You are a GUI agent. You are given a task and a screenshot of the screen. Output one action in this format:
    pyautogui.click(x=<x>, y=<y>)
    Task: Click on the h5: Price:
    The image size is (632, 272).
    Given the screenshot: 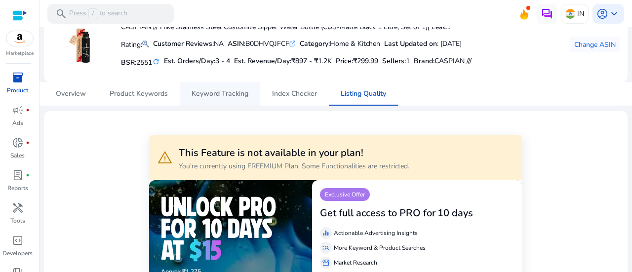 What is the action you would take?
    pyautogui.click(x=357, y=61)
    